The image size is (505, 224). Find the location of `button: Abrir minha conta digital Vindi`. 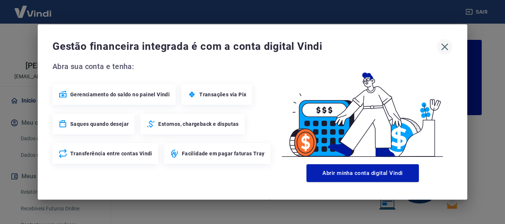

button: Abrir minha conta digital Vindi is located at coordinates (362, 173).